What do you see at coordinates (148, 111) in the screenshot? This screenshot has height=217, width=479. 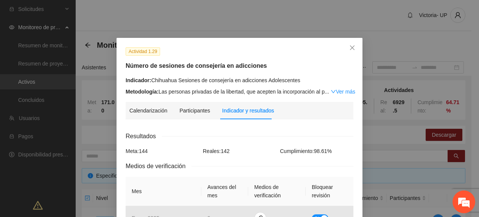 I see `div: Calendarización` at bounding box center [148, 111].